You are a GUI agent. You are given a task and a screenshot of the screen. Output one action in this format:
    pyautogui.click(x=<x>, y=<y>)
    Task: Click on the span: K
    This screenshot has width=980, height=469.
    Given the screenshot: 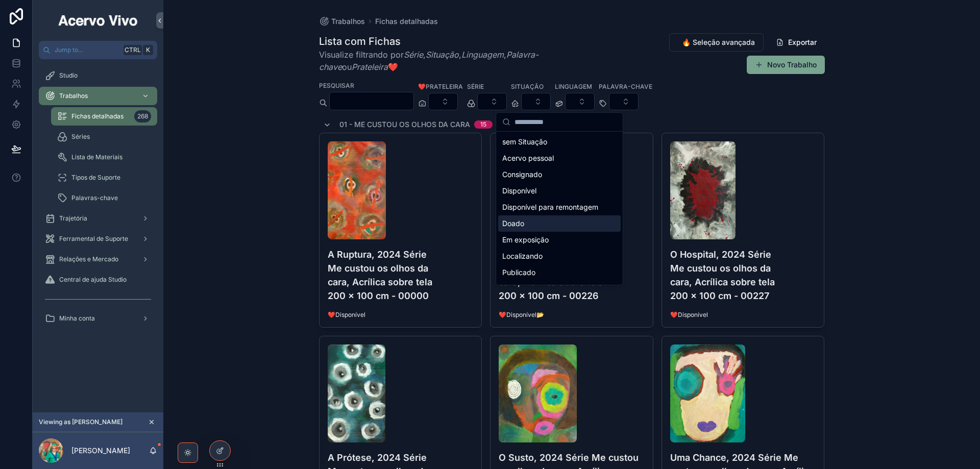 What is the action you would take?
    pyautogui.click(x=148, y=50)
    